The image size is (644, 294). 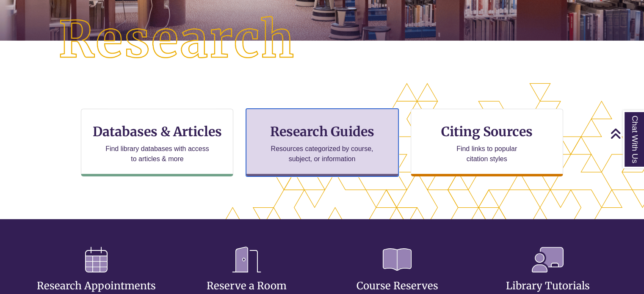 What do you see at coordinates (157, 131) in the screenshot?
I see `h3: Databases & Articles` at bounding box center [157, 131].